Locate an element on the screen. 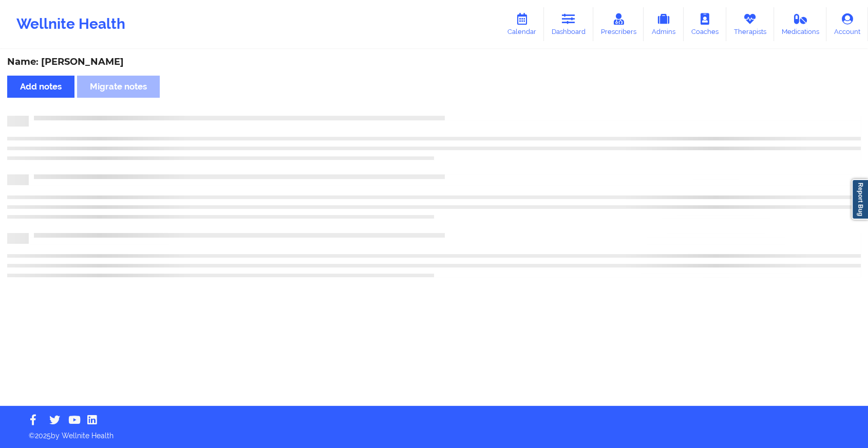 This screenshot has height=448, width=868. a: Therapists is located at coordinates (750, 24).